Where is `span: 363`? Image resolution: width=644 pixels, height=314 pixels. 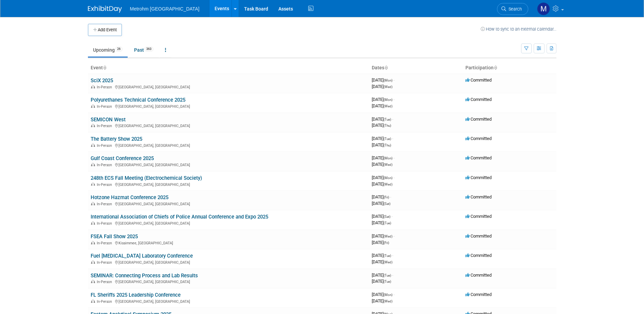
span: 363 is located at coordinates (149, 49).